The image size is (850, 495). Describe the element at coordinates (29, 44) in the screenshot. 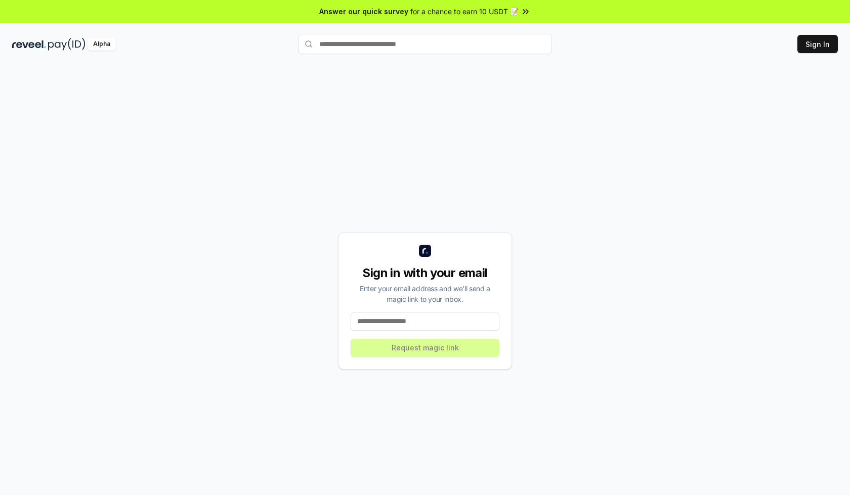

I see `img: reveel_dark` at that location.